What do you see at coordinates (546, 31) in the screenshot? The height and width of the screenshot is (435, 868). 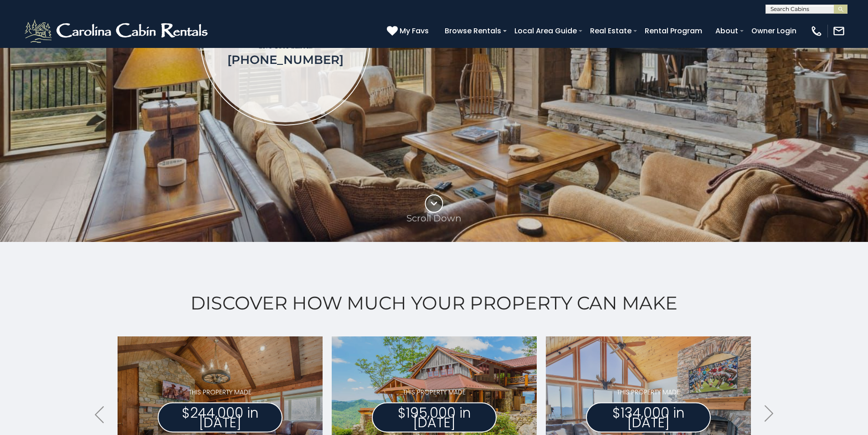 I see `a: Local Area Guide` at bounding box center [546, 31].